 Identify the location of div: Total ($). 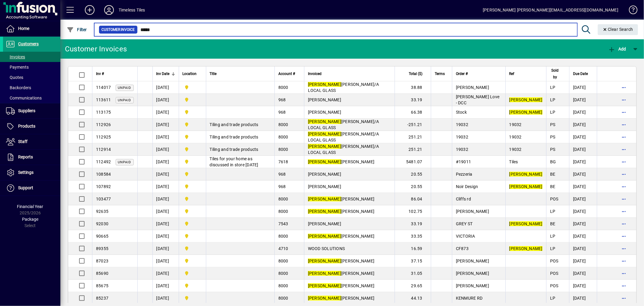
(413, 74).